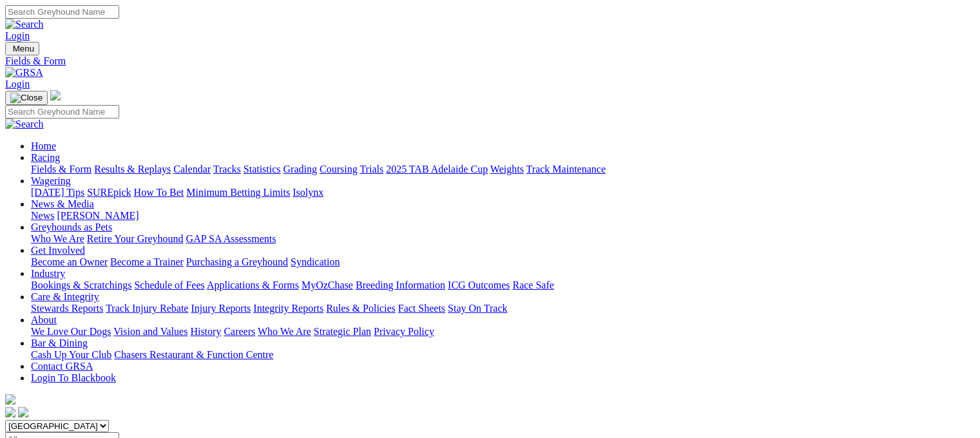 This screenshot has width=980, height=438. What do you see at coordinates (147, 308) in the screenshot?
I see `a: Track Injury Rebate` at bounding box center [147, 308].